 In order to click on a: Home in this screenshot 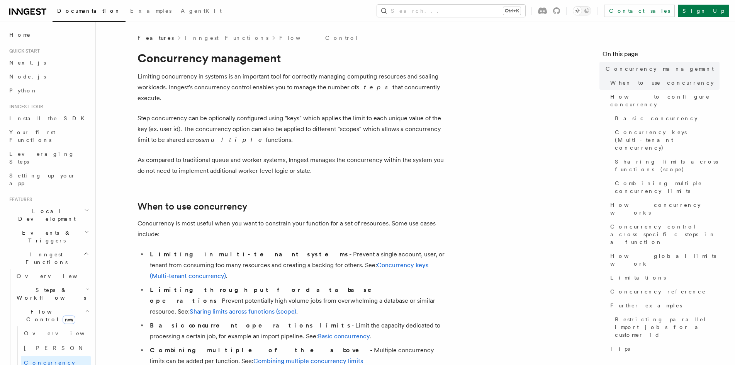, I will do `click(48, 35)`.